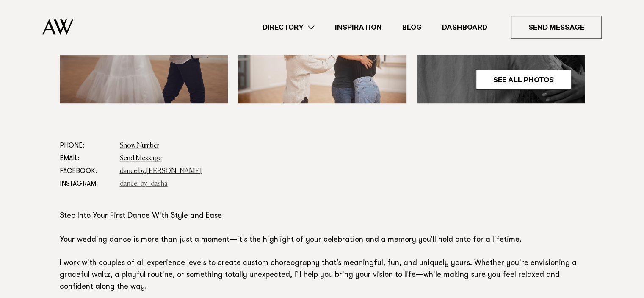 Image resolution: width=644 pixels, height=298 pixels. I want to click on a: Inspiration, so click(358, 27).